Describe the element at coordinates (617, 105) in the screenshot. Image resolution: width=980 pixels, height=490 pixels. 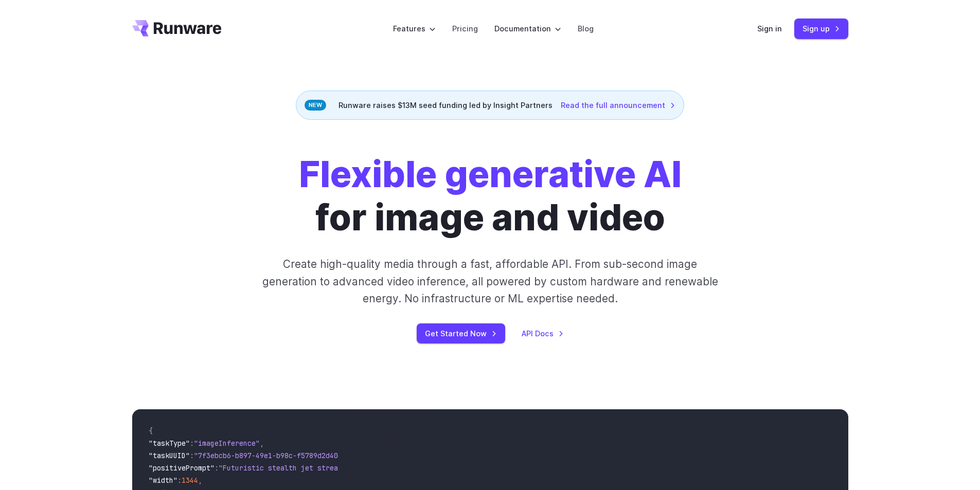
I see `a: Read the full announcement` at that location.